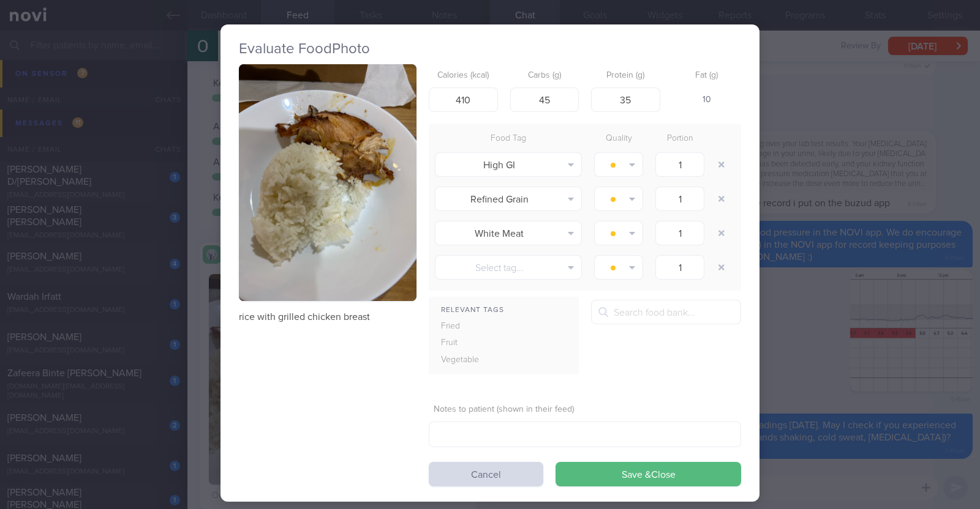  What do you see at coordinates (503, 310) in the screenshot?
I see `div: Relevant Tags` at bounding box center [503, 310].